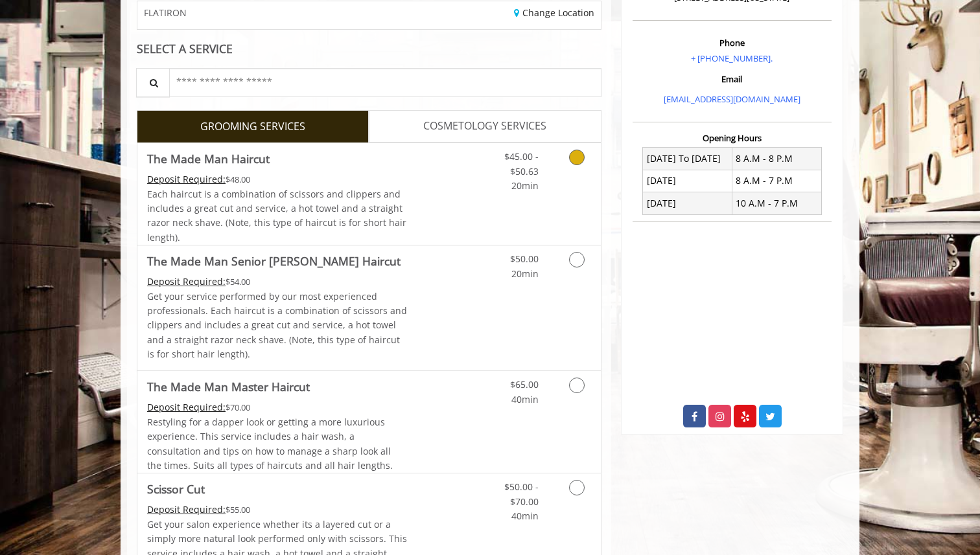  Describe the element at coordinates (278, 509) in the screenshot. I see `div: $55.00` at that location.